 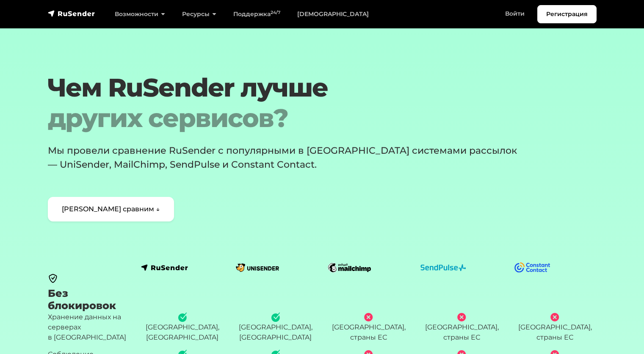 What do you see at coordinates (567, 14) in the screenshot?
I see `a: Регистрация` at bounding box center [567, 14].